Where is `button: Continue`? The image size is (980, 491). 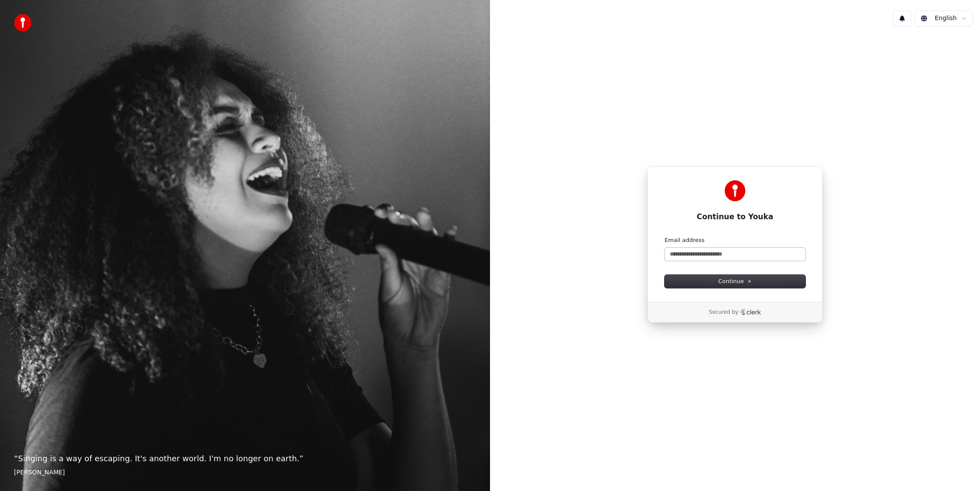
button: Continue is located at coordinates (735, 281).